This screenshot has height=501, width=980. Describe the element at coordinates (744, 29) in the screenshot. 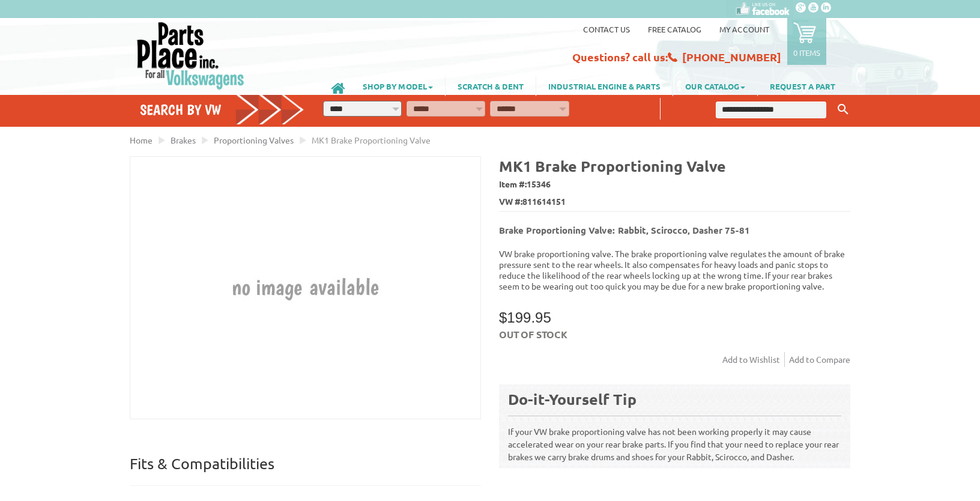

I see `a: My Account` at that location.